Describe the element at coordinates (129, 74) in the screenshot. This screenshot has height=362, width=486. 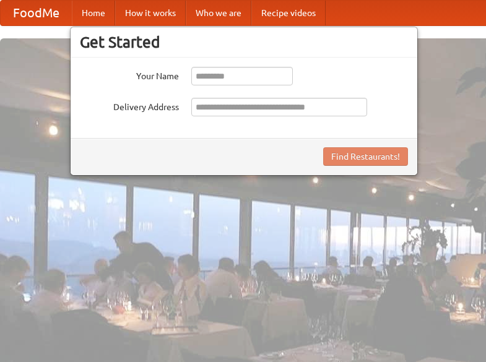
I see `label: Your Name` at that location.